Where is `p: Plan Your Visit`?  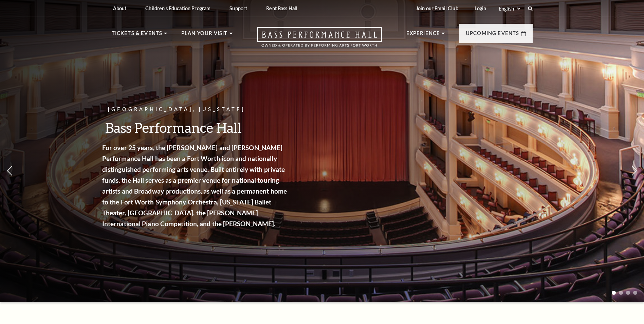
p: Plan Your Visit is located at coordinates (204, 35).